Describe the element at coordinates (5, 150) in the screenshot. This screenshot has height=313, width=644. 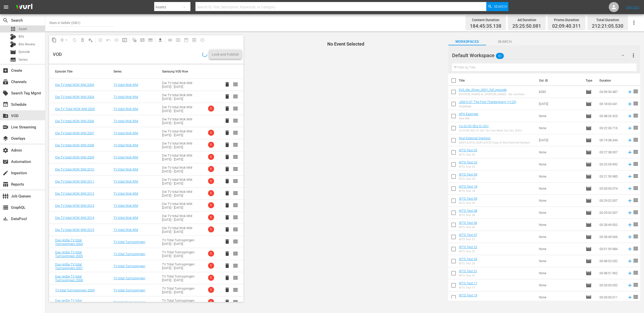
I see `span: Admin` at that location.